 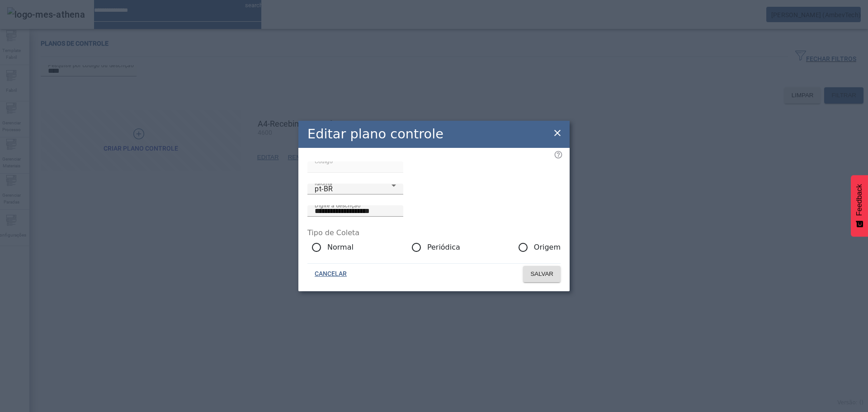 I want to click on button: Feedback - Mostrar pesquisa, so click(x=859, y=205).